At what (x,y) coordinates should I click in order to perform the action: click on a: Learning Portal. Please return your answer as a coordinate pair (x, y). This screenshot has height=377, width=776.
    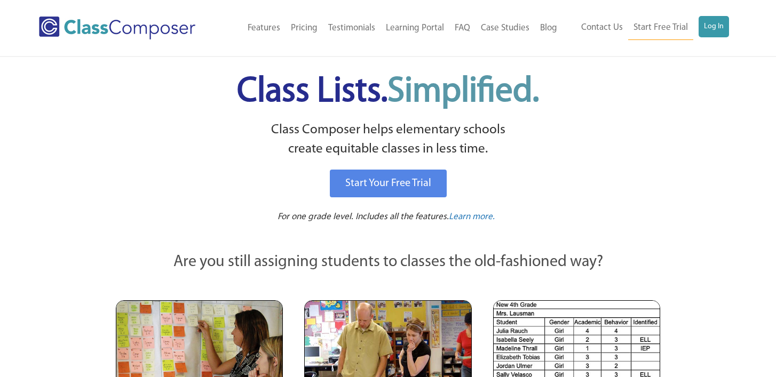
    Looking at the image, I should click on (415, 28).